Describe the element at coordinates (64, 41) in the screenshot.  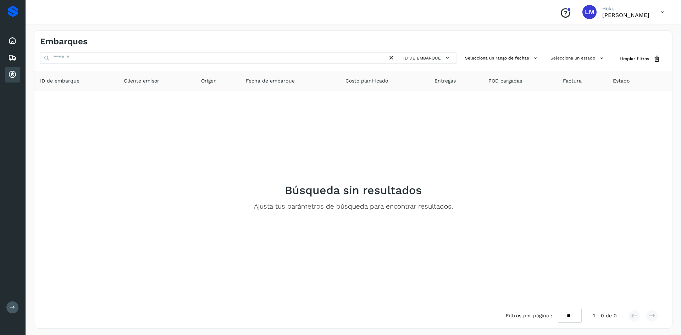
I see `h4: Embarques` at that location.